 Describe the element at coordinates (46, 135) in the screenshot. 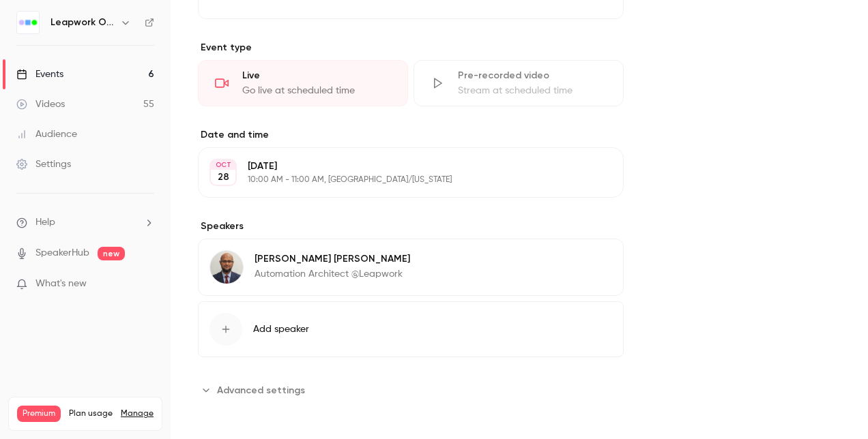

I see `div: Audience` at that location.